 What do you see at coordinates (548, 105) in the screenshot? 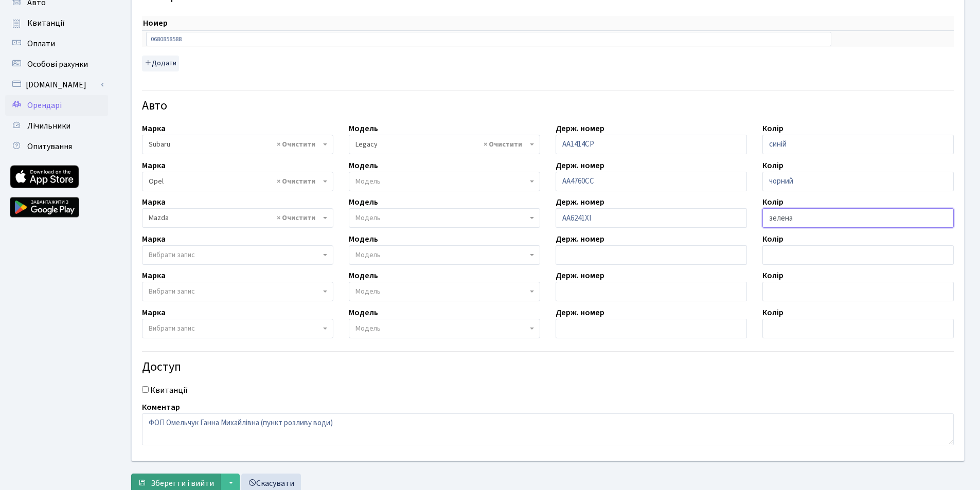
I see `h4: Авто` at bounding box center [548, 105].